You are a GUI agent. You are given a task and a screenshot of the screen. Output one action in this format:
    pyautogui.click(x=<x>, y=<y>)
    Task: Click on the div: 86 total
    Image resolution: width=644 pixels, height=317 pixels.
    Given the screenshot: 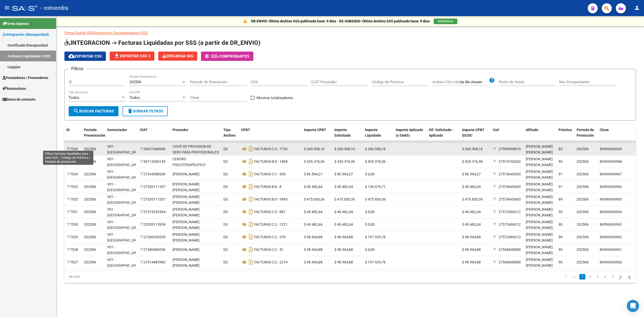 What is the action you would take?
    pyautogui.click(x=121, y=277)
    